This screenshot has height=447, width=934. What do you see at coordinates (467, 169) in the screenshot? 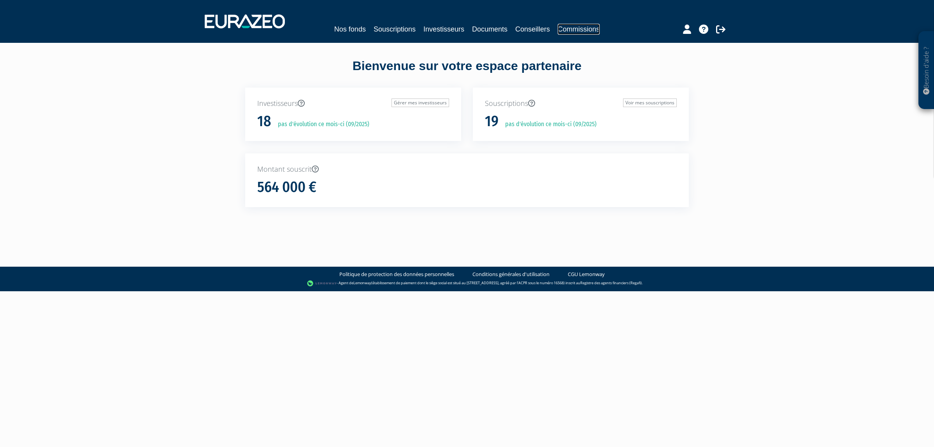
I see `p: Montant souscrit` at bounding box center [467, 169].